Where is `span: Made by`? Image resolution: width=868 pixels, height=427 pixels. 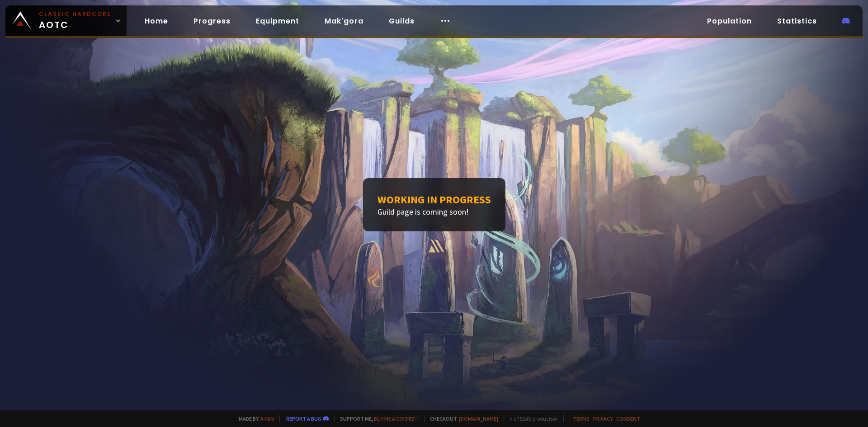
span: Made by is located at coordinates (254, 418).